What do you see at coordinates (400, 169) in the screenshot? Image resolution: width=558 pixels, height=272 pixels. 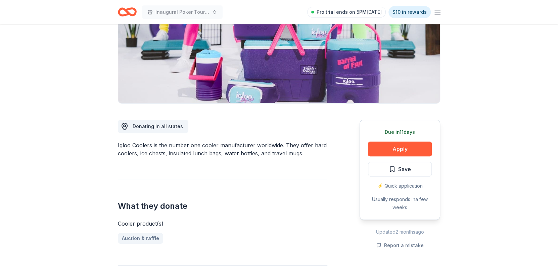 I see `button: Save` at bounding box center [400, 169].